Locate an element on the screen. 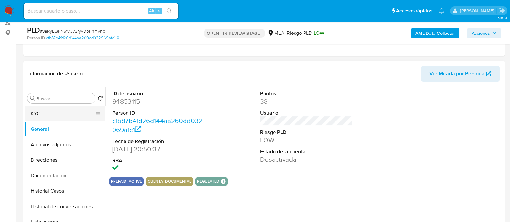  span: 3.151.0 is located at coordinates (502, 18).